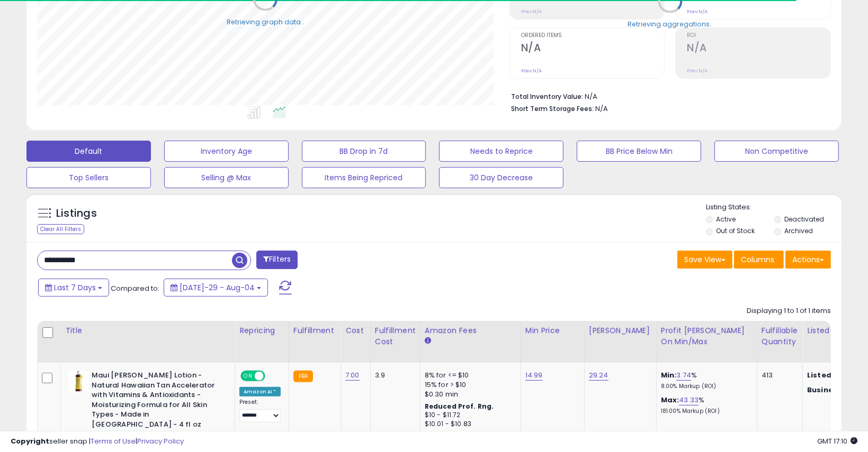  What do you see at coordinates (684, 375) in the screenshot?
I see `a: 3.74` at bounding box center [684, 375].